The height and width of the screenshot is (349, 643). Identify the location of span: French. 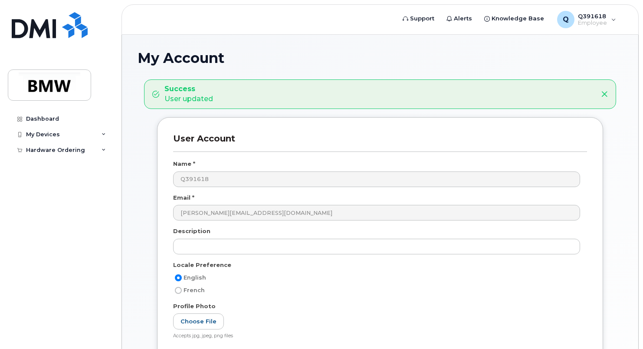
(194, 290).